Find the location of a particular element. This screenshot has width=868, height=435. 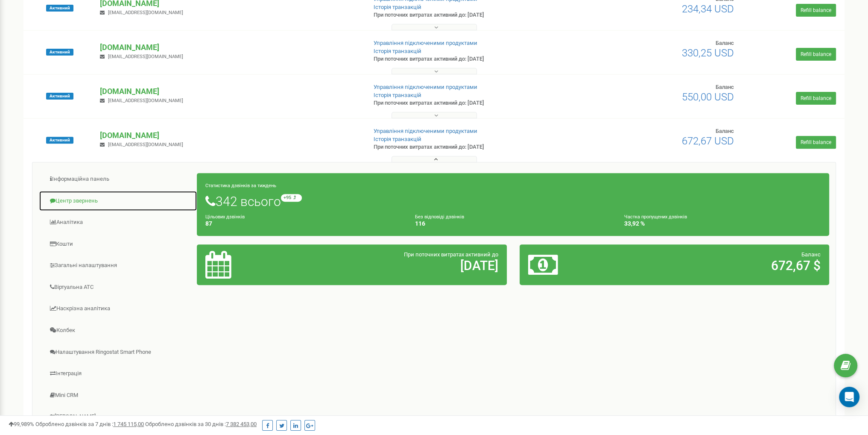

a: Загальні налаштування is located at coordinates (118, 266).